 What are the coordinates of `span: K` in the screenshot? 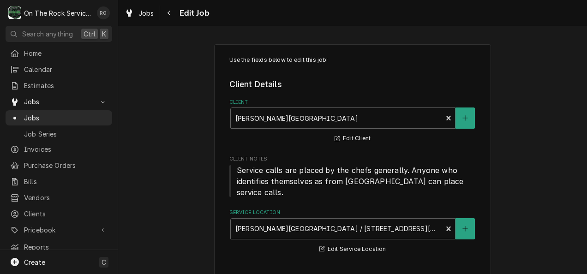 It's located at (104, 34).